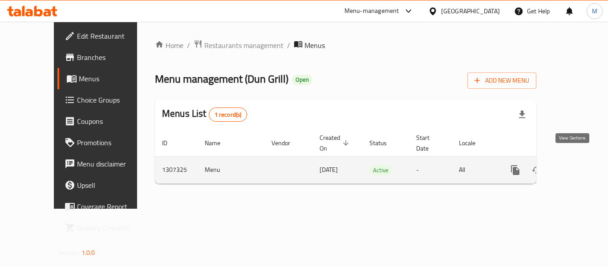  I want to click on span: Menu management ( Dun Grill ), so click(222, 79).